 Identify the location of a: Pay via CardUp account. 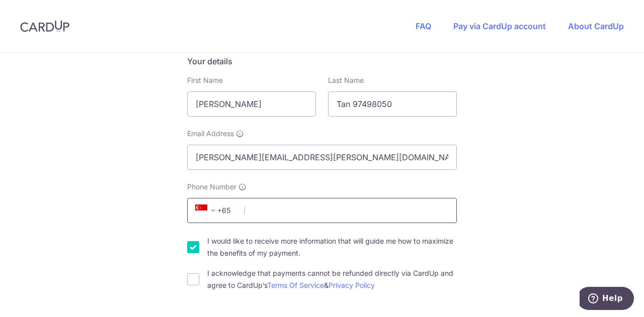
(500, 26).